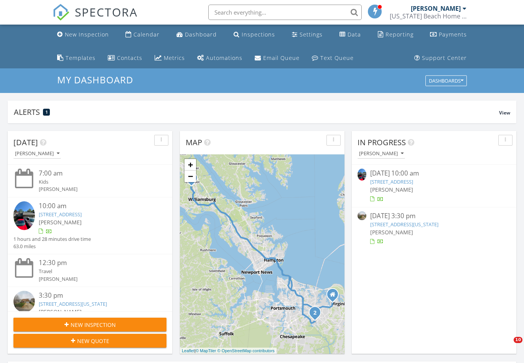 The width and height of the screenshot is (524, 363). I want to click on span: New Quote, so click(93, 341).